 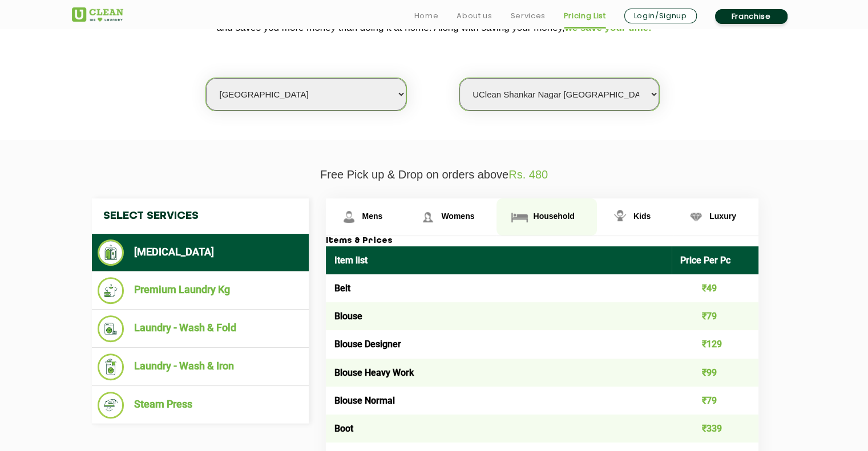 What do you see at coordinates (499, 260) in the screenshot?
I see `th: Item list` at bounding box center [499, 260].